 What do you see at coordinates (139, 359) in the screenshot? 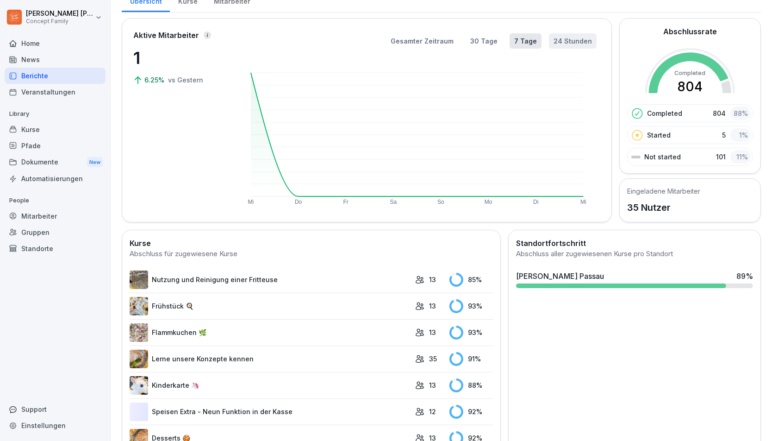
I see `img: ssvnl9aim273pmzdbnjk7g2q.png` at bounding box center [139, 359].